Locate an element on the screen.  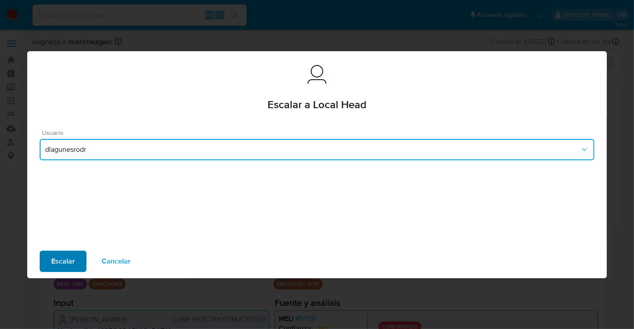
span: Escalar is located at coordinates (63, 262).